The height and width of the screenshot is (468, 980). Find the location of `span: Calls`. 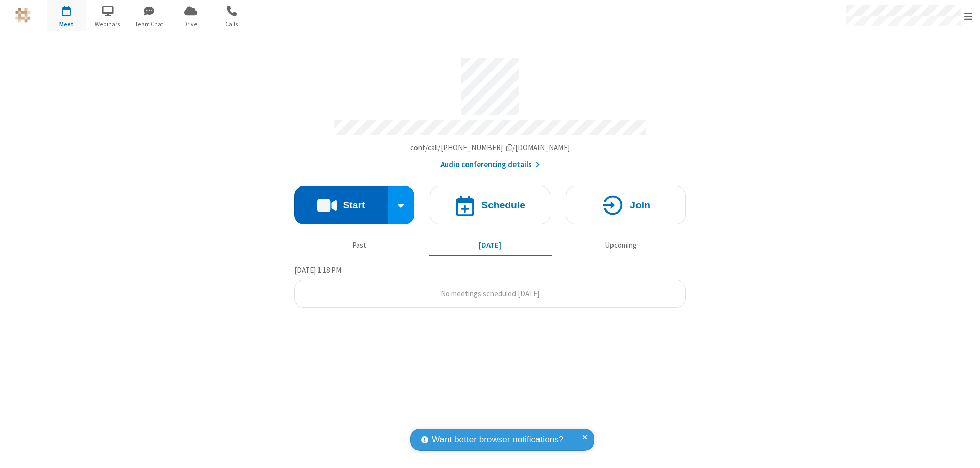

span: Calls is located at coordinates (232, 24).